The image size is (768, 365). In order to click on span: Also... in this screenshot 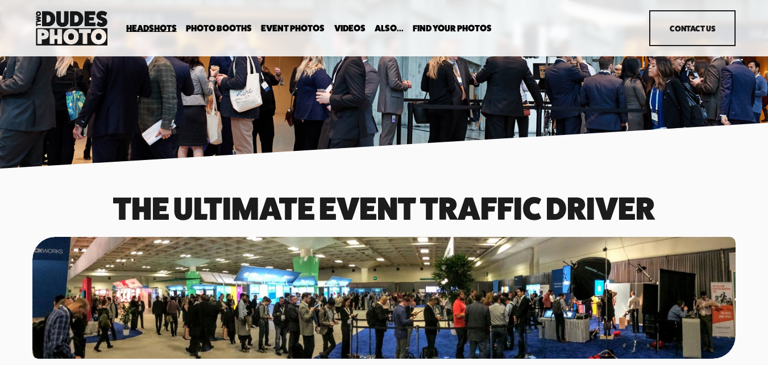, I will do `click(389, 28)`.